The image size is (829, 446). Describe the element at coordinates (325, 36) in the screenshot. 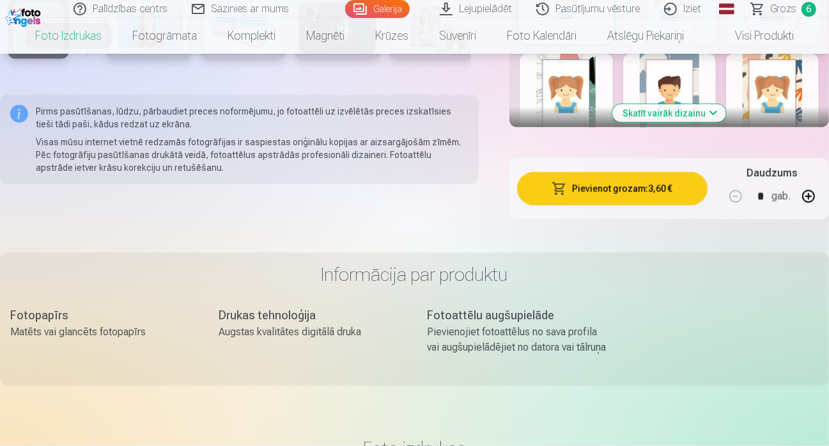

I see `a: Magnēti` at that location.